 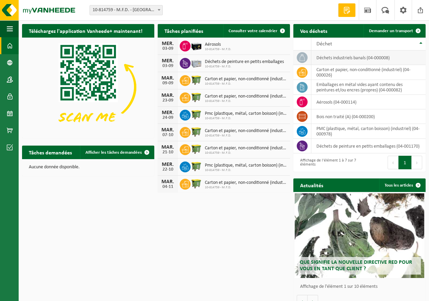 I want to click on td: bois non traité (A) (04-000200), so click(x=368, y=117).